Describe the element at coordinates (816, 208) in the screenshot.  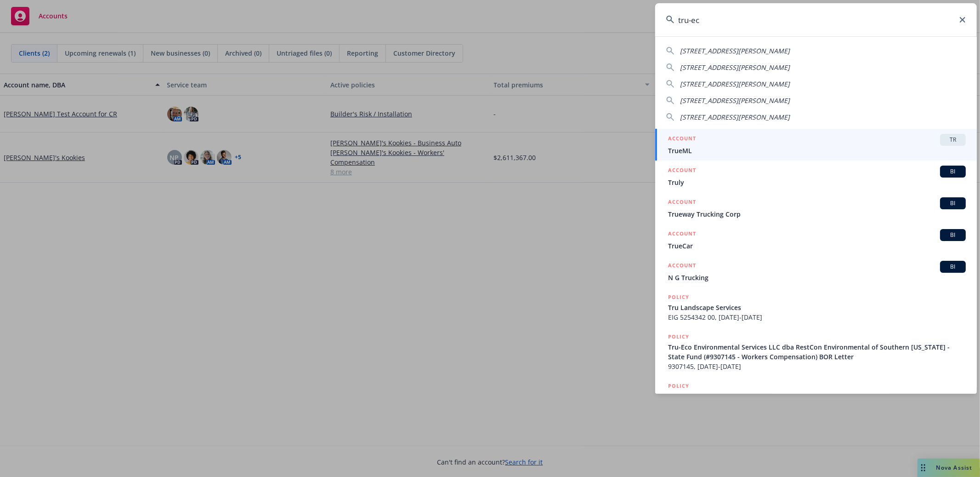
I see `a: ACCOUNTBITrueway Trucking Corp` at that location.